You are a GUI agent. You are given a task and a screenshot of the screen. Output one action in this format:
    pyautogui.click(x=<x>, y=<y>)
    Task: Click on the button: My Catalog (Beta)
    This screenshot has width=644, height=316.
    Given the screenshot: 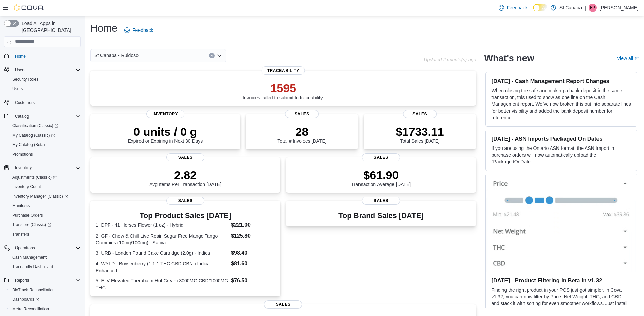 What is the action you would take?
    pyautogui.click(x=45, y=145)
    